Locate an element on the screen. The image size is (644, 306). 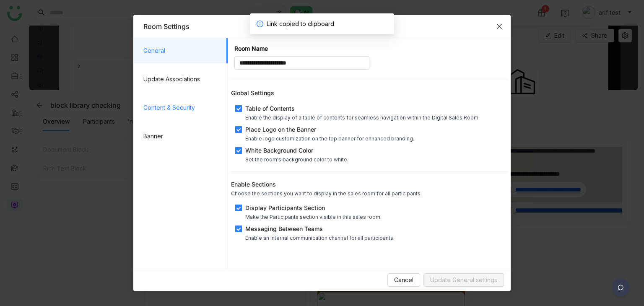
div: White Background Color is located at coordinates (297, 150).